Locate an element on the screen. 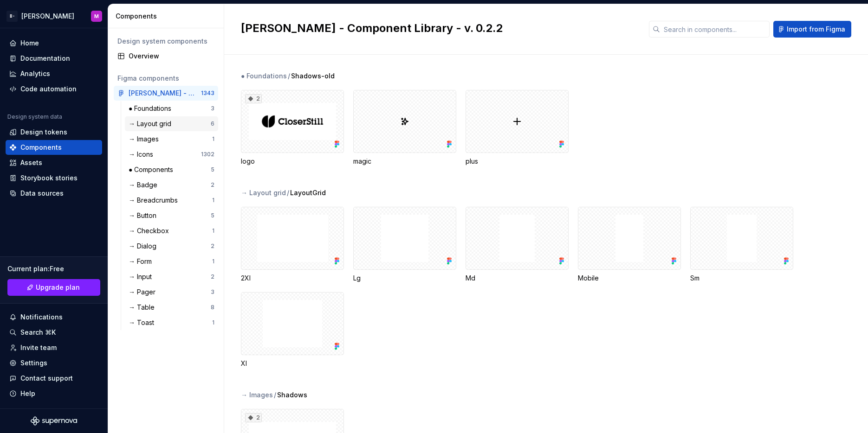 This screenshot has height=433, width=868. svg: Supernova Logo is located at coordinates (54, 421).